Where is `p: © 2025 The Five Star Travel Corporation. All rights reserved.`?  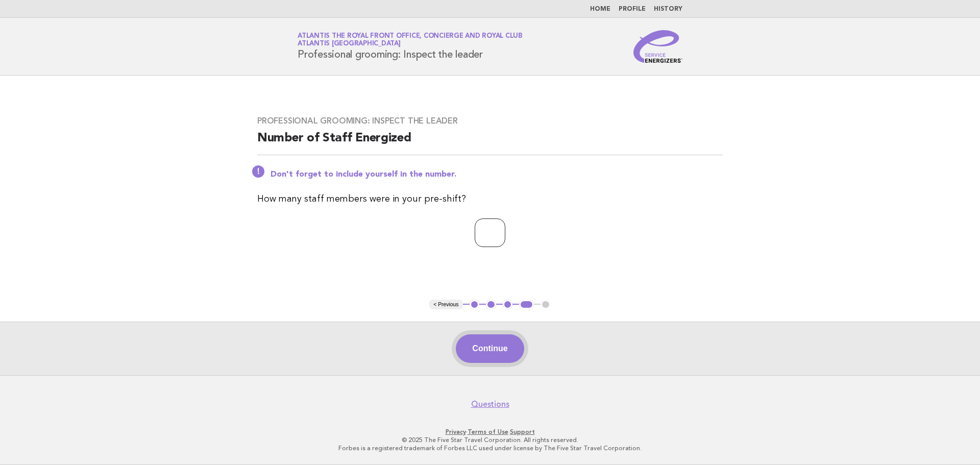
p: © 2025 The Five Star Travel Corporation. All rights reserved. is located at coordinates (490, 440).